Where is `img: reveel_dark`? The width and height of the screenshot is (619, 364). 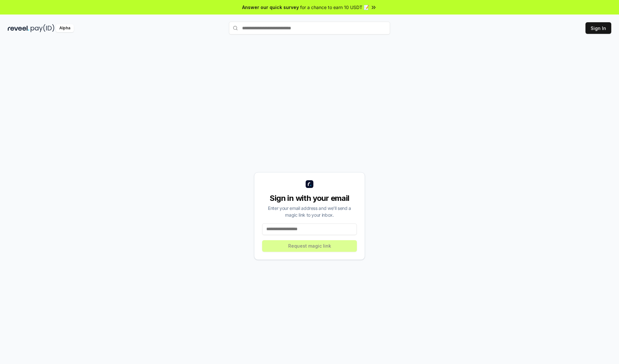 img: reveel_dark is located at coordinates (18, 28).